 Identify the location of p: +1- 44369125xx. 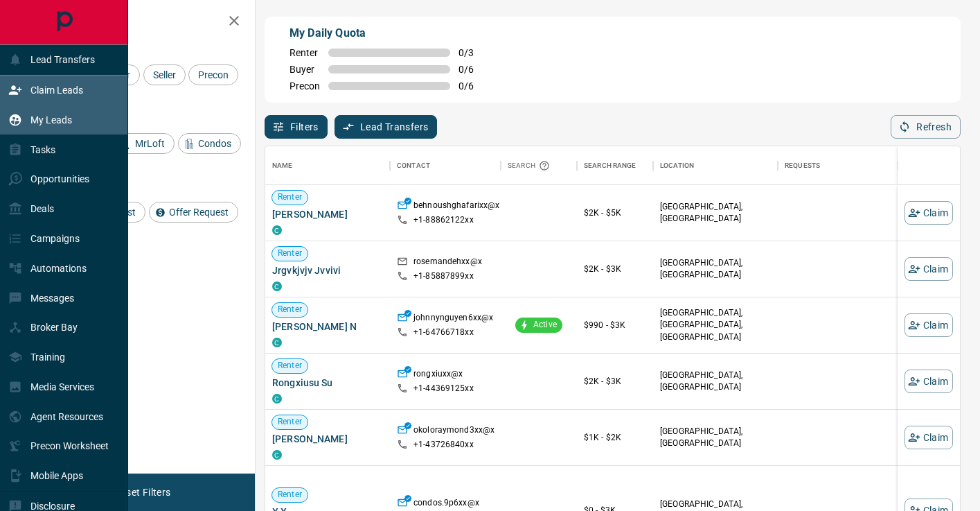
(443, 388).